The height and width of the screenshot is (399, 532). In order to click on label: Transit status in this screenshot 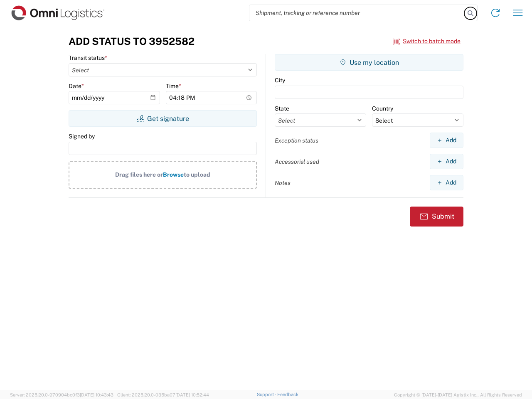, I will do `click(87, 58)`.